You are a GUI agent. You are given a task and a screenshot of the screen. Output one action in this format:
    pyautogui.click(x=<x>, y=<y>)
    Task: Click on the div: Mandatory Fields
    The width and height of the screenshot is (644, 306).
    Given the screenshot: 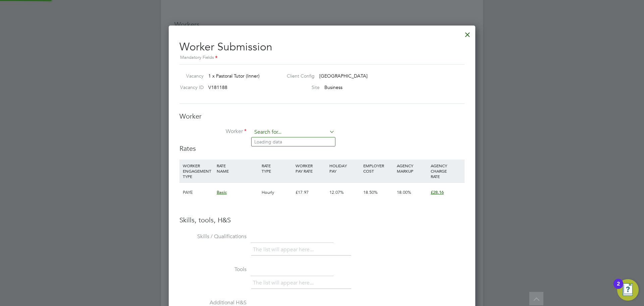 What is the action you would take?
    pyautogui.click(x=322, y=58)
    